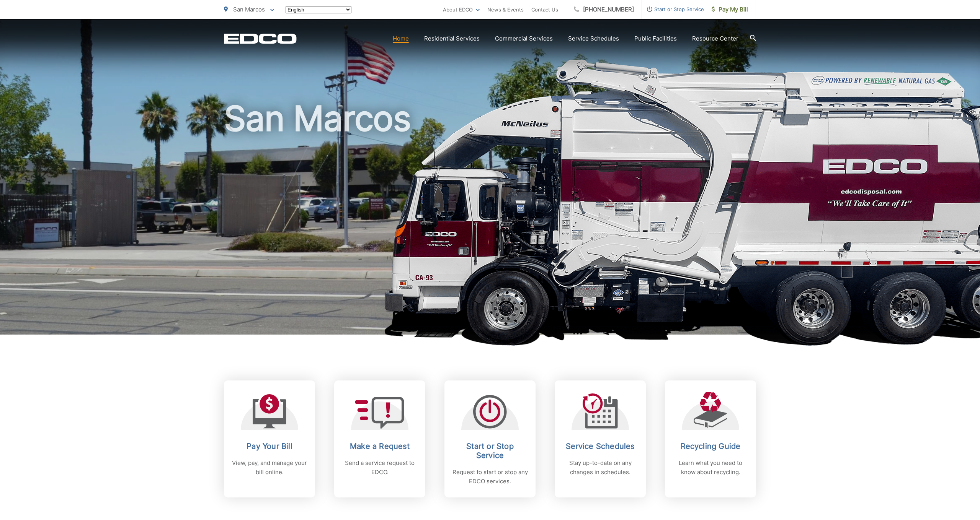  What do you see at coordinates (730, 10) in the screenshot?
I see `span: Pay My Bill` at bounding box center [730, 10].